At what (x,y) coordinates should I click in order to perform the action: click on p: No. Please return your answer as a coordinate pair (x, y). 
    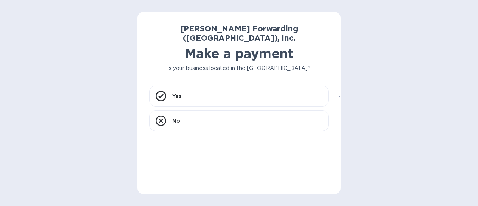
    Looking at the image, I should click on (176, 121).